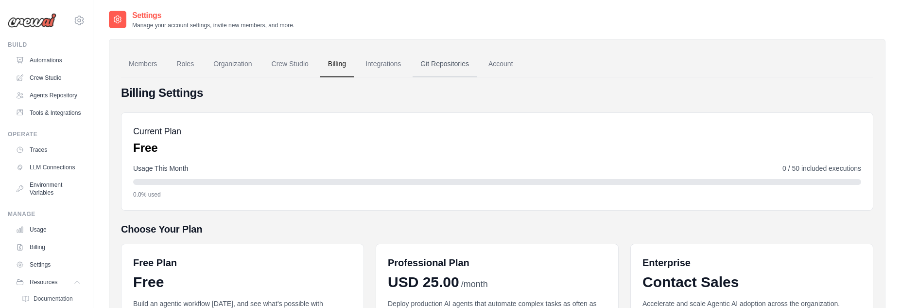  I want to click on h5: Current Plan, so click(157, 131).